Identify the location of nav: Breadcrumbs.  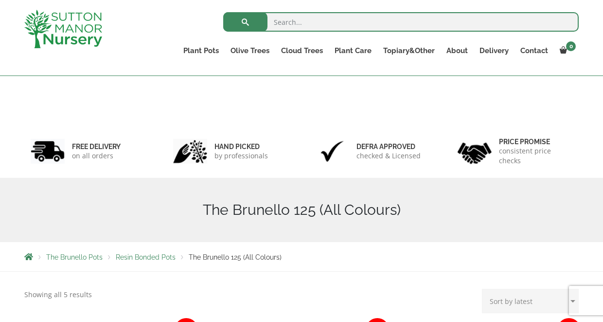
(302, 256).